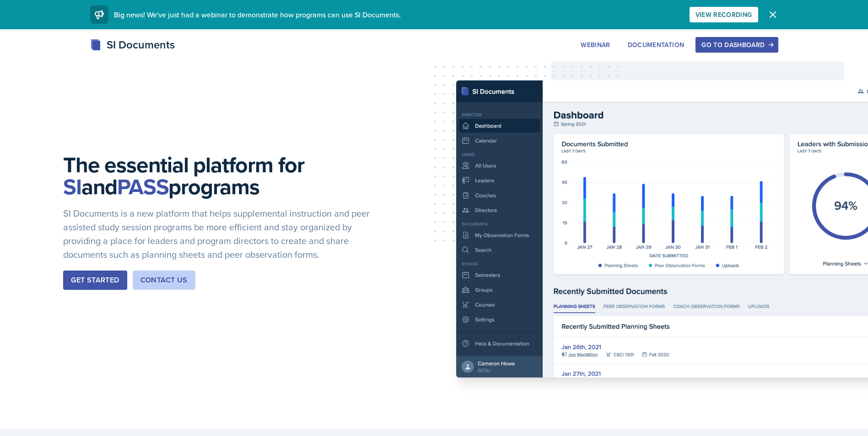  What do you see at coordinates (132, 45) in the screenshot?
I see `div: SI Documents` at bounding box center [132, 45].